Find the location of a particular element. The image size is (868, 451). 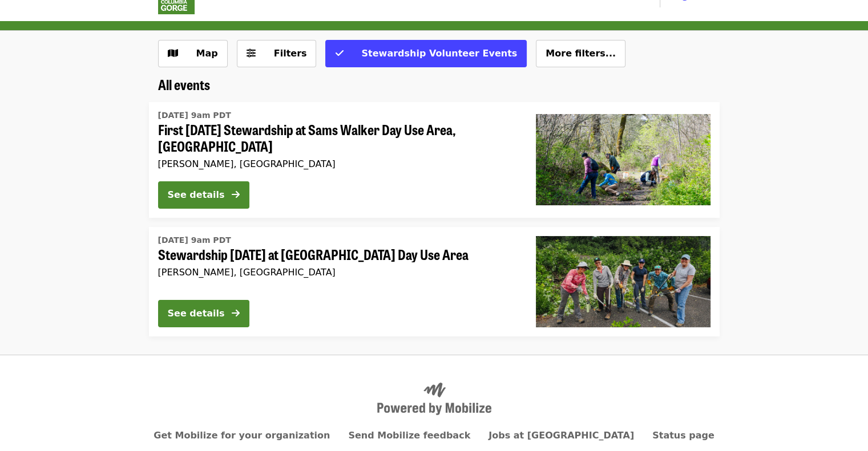

i: sliders-h icon is located at coordinates (251, 53).